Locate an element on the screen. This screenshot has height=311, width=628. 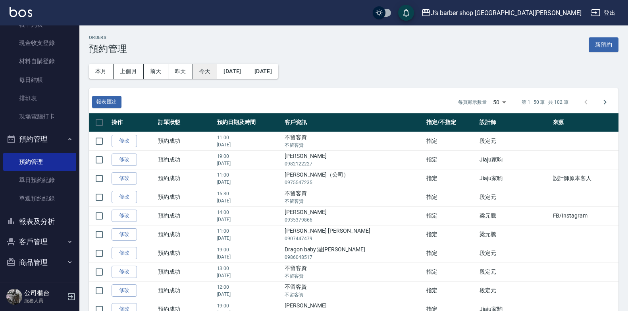
h3: 預約管理 is located at coordinates (108, 49).